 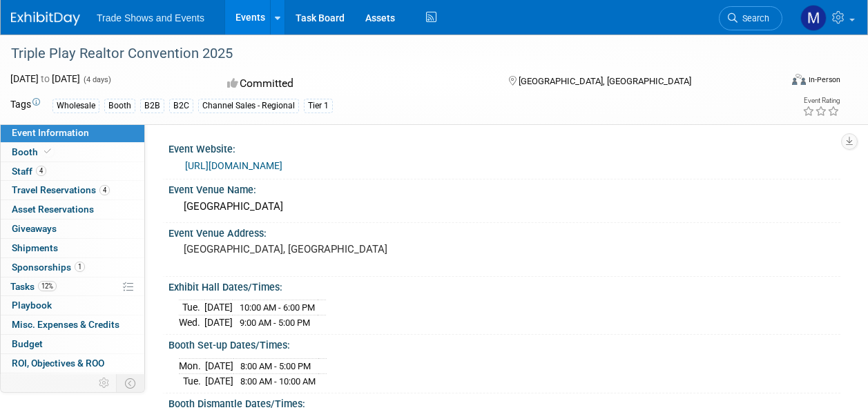 What do you see at coordinates (27, 343) in the screenshot?
I see `span: Budget` at bounding box center [27, 343].